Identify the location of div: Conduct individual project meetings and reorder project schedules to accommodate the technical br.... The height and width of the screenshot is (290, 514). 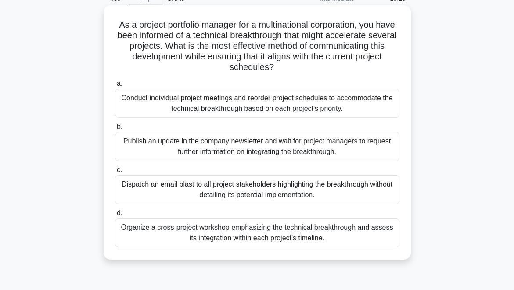
(257, 103).